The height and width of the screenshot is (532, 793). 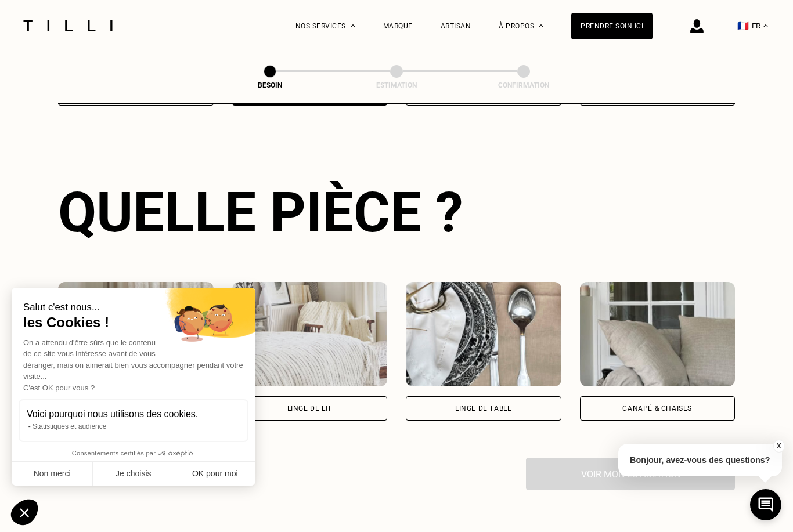 What do you see at coordinates (68, 26) in the screenshot?
I see `a: Logo du service de couturière Tilli` at bounding box center [68, 26].